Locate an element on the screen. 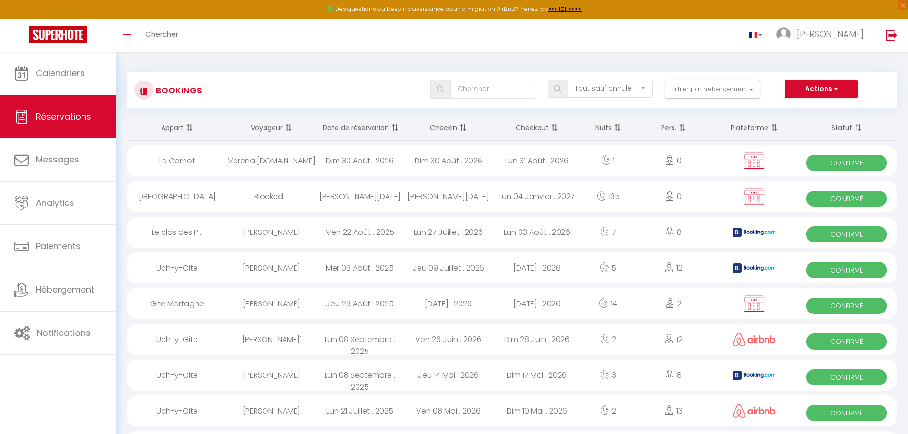 The height and width of the screenshot is (434, 908). th: Sort by channel is located at coordinates (754, 128).